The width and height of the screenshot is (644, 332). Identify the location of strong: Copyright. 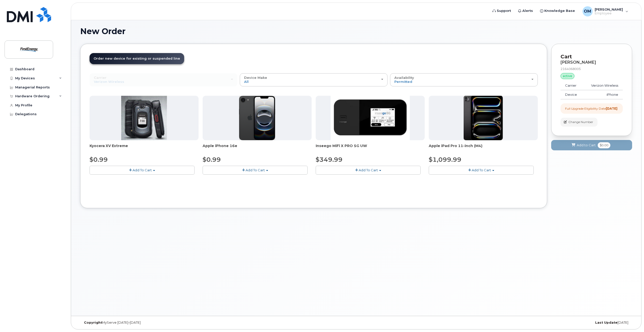
(93, 322).